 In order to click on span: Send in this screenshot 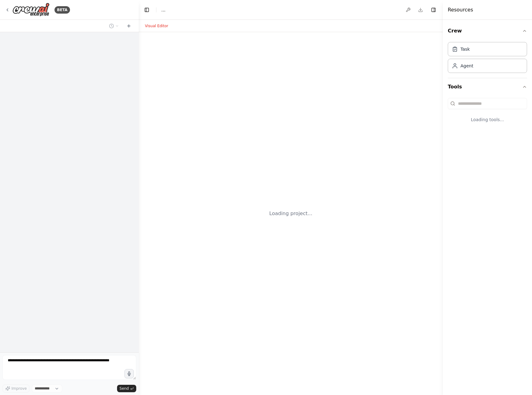, I will do `click(124, 389)`.